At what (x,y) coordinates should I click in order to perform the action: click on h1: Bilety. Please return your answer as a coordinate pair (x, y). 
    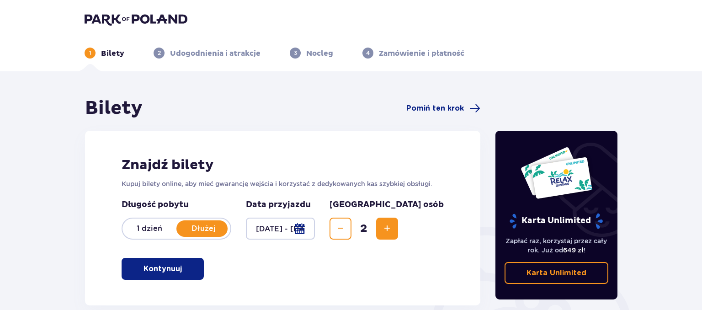
    Looking at the image, I should click on (114, 108).